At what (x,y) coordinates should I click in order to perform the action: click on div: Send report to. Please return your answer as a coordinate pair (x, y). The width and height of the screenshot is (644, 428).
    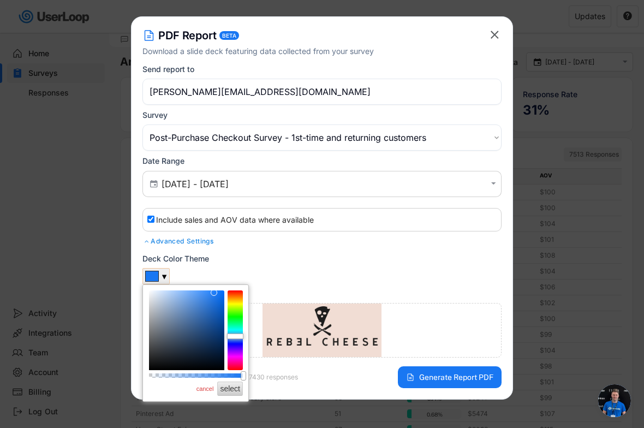
    Looking at the image, I should click on (168, 69).